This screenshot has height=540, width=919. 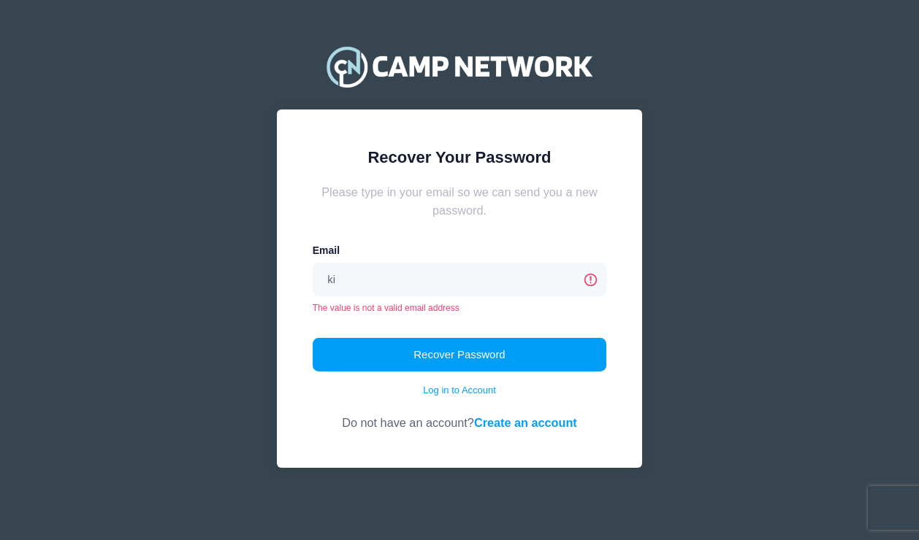 I want to click on a: Create an account, so click(x=525, y=423).